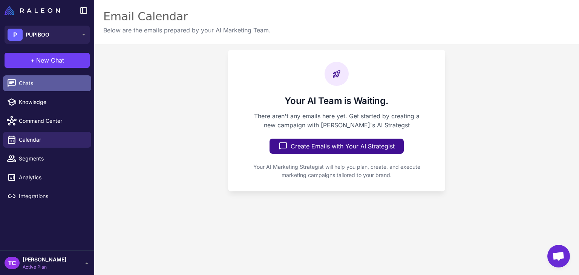  What do you see at coordinates (52, 121) in the screenshot?
I see `span: Command Center` at bounding box center [52, 121].